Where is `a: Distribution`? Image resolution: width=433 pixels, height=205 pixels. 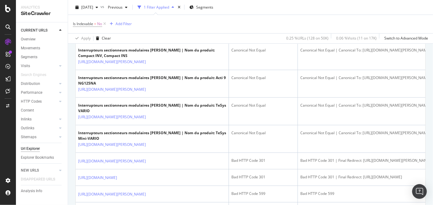 a: Distribution is located at coordinates (39, 84).